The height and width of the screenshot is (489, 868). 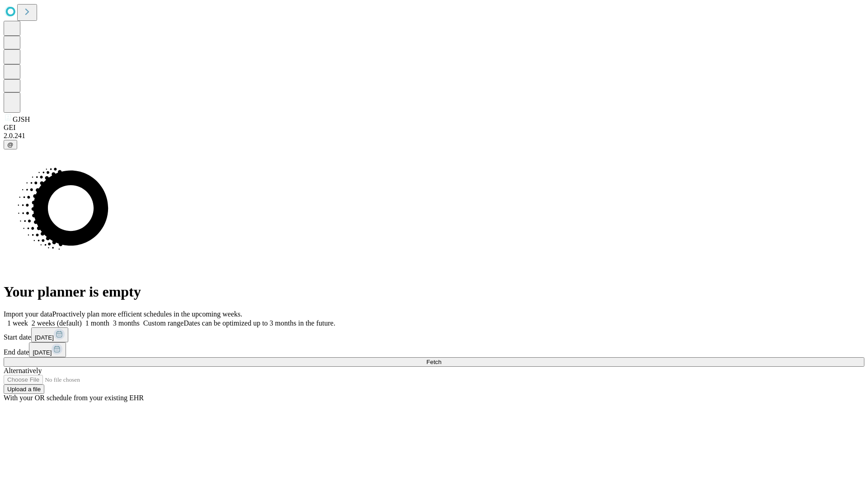 I want to click on div: End date, so click(x=434, y=350).